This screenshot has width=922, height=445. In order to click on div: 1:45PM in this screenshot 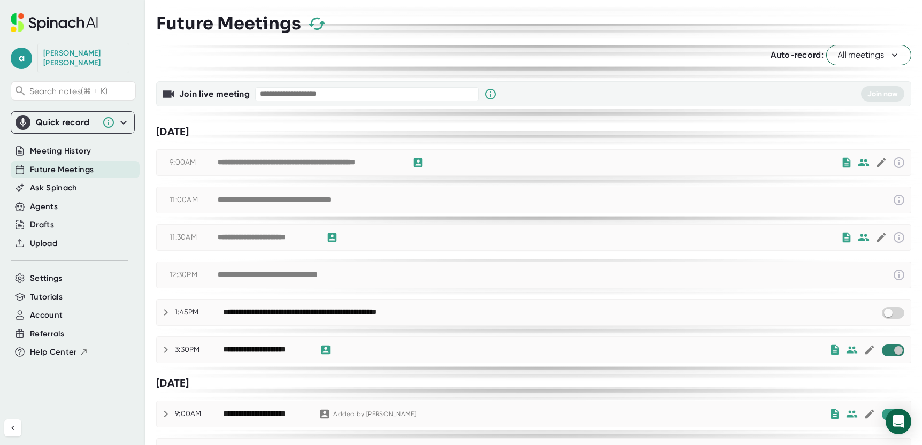, I will do `click(199, 312)`.